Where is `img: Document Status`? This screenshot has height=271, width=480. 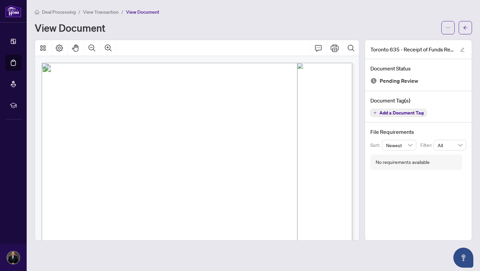 img: Document Status is located at coordinates (374, 81).